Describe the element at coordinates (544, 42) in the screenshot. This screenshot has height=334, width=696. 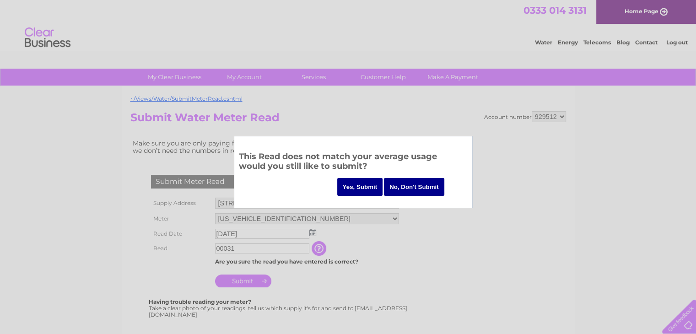
I see `a: Water` at that location.